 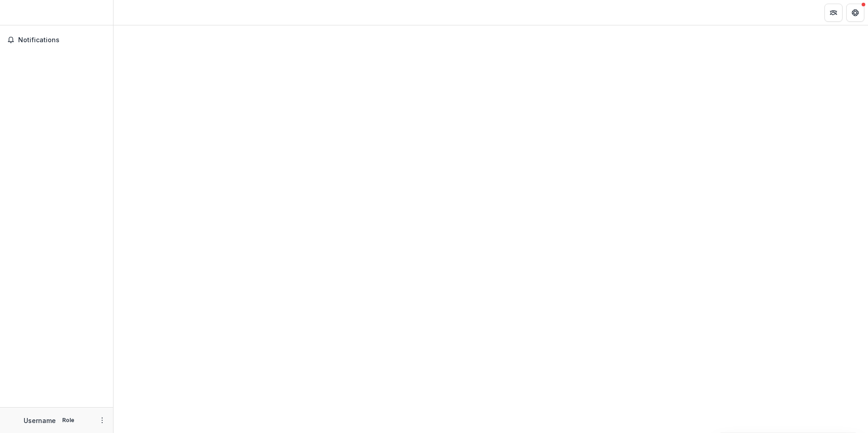 I want to click on p: Username, so click(x=40, y=420).